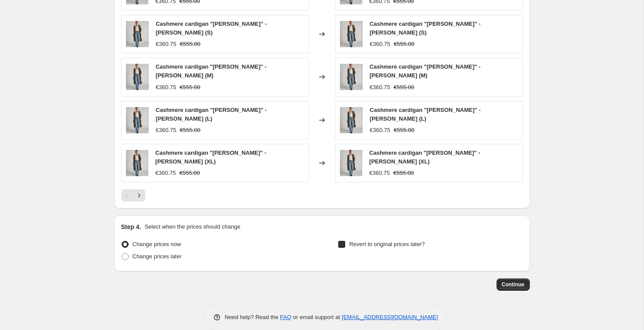  What do you see at coordinates (286, 317) in the screenshot?
I see `a: FAQ` at bounding box center [286, 317].